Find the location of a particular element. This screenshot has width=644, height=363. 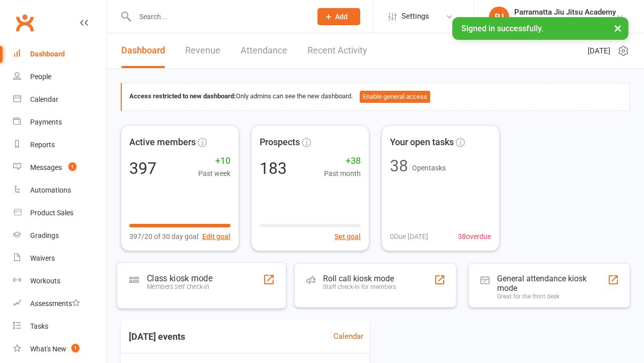

span: Past week is located at coordinates (214, 173).